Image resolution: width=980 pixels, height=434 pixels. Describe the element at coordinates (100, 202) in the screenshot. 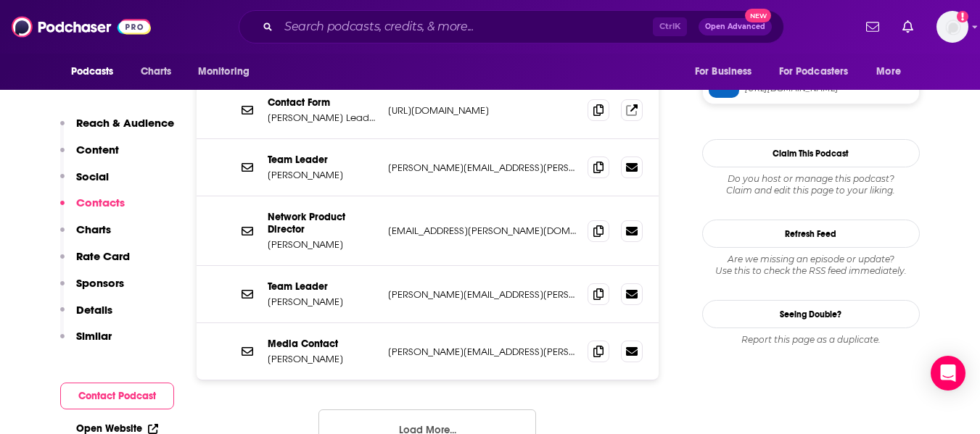

I see `p: Contacts` at that location.